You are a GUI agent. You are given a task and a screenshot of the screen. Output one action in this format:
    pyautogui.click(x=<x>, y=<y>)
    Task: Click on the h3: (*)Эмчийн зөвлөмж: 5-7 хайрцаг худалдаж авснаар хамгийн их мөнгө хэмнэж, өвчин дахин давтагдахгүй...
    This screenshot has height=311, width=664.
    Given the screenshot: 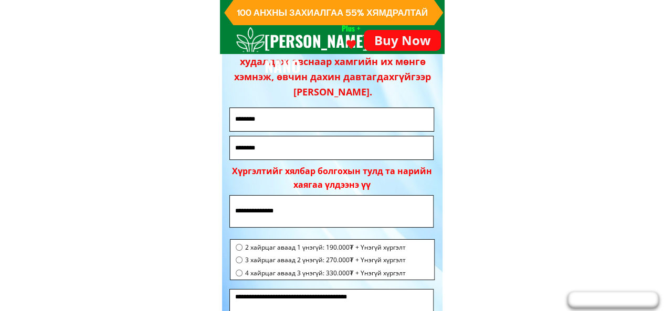 What is the action you would take?
    pyautogui.click(x=333, y=69)
    